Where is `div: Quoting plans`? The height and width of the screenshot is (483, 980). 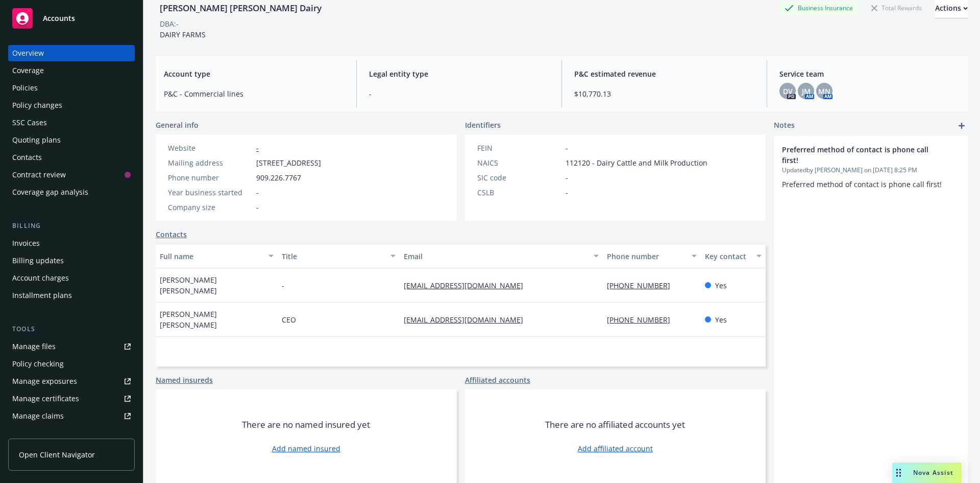
div: Quoting plans is located at coordinates (36, 140).